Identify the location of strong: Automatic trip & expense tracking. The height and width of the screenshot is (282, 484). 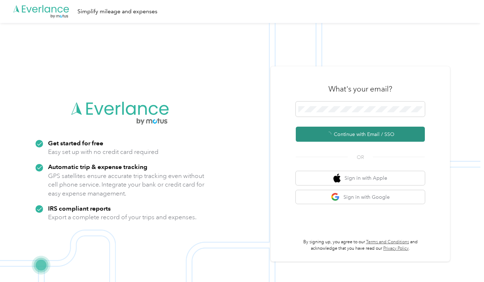
(97, 166).